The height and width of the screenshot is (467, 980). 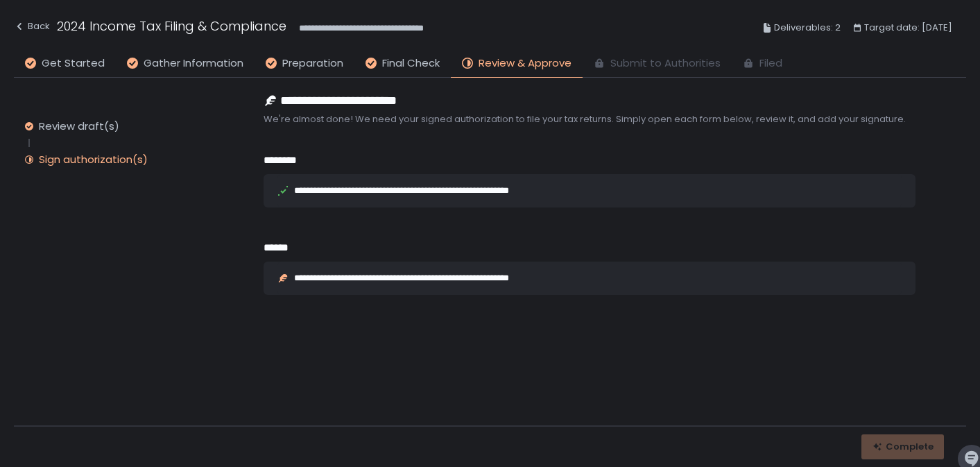 What do you see at coordinates (313, 63) in the screenshot?
I see `span: Preparation` at bounding box center [313, 63].